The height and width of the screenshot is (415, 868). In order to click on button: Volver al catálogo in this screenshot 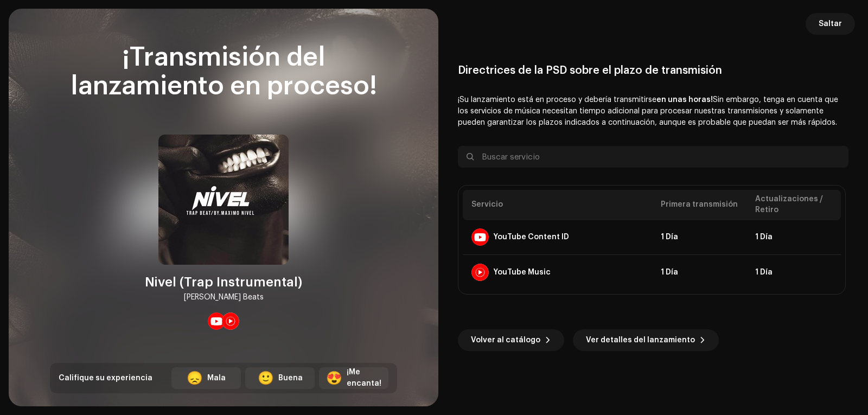, I will do `click(511, 340)`.